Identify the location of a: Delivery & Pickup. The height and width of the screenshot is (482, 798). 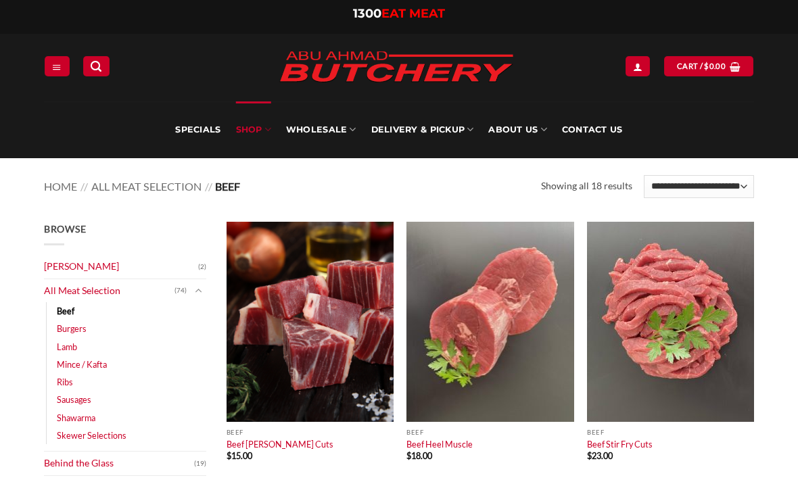
(423, 130).